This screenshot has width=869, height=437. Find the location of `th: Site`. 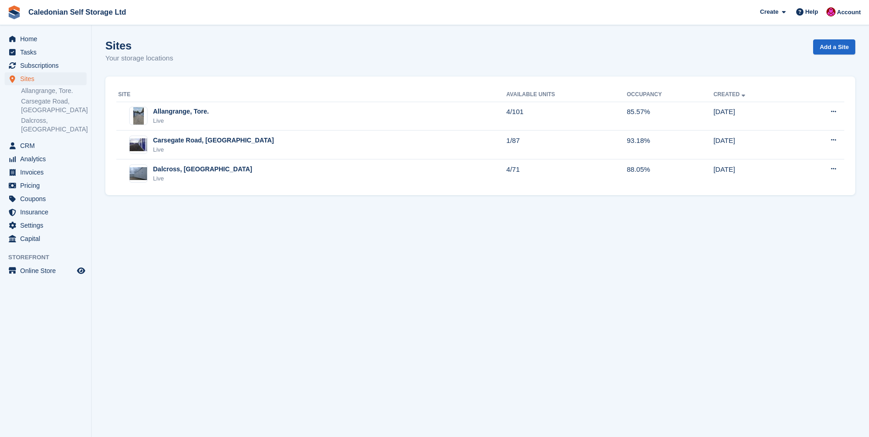

th: Site is located at coordinates (311, 95).